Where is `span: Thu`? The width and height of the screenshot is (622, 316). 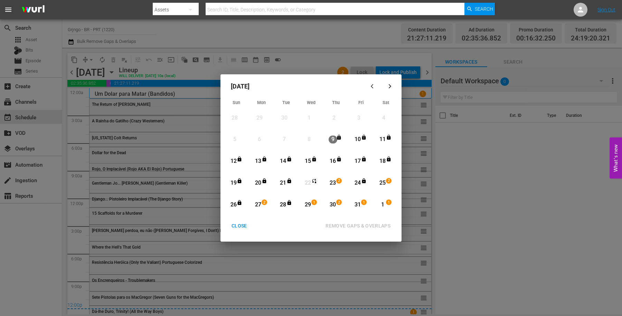
span: Thu is located at coordinates (336, 102).